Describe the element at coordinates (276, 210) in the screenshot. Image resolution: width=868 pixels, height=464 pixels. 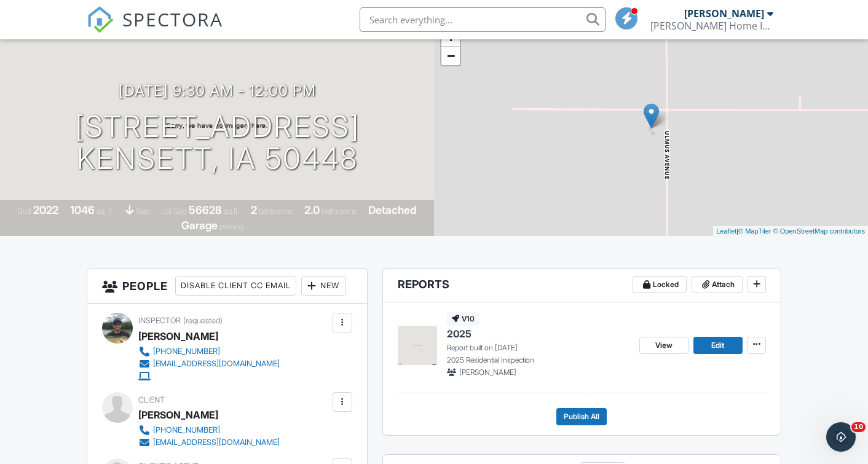
I see `span: bedrooms` at that location.